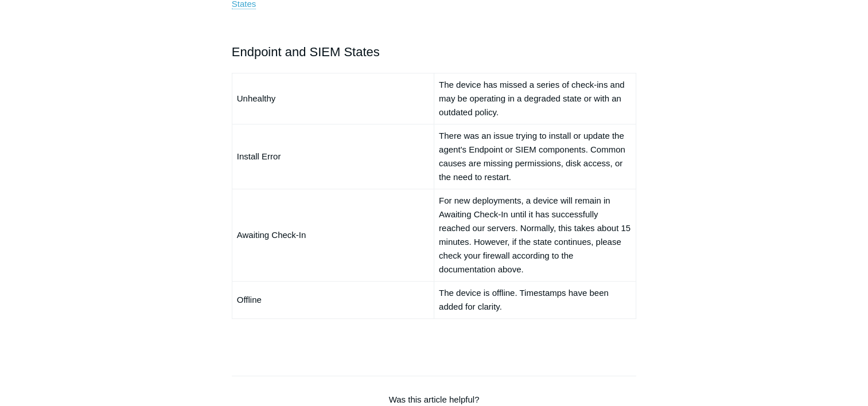  I want to click on td: Unhealthy, so click(332, 98).